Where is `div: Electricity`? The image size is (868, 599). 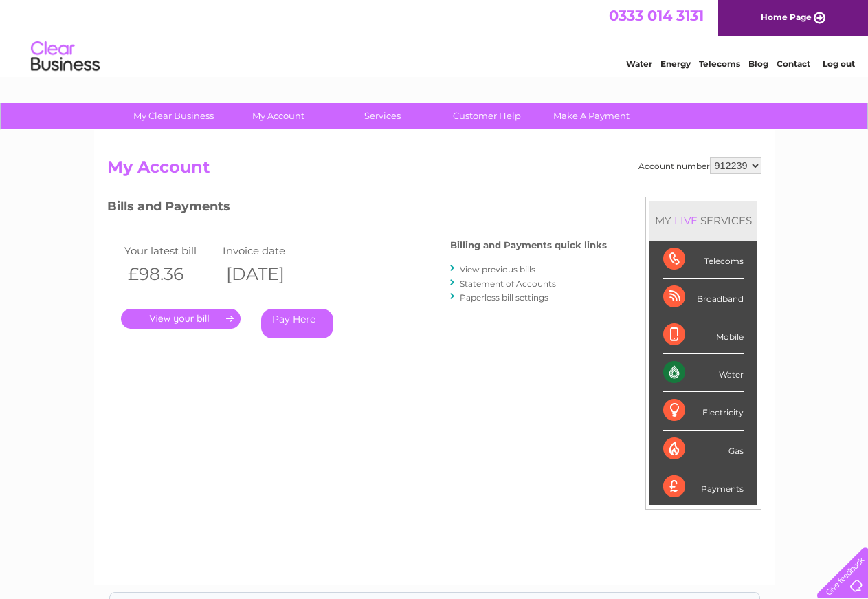 div: Electricity is located at coordinates (704, 410).